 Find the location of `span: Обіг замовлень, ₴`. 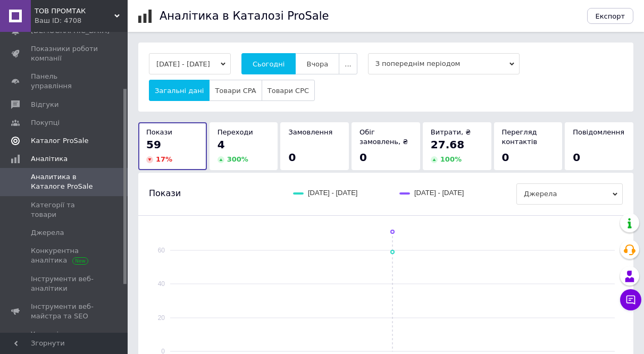

span: Обіг замовлень, ₴ is located at coordinates (383, 136).